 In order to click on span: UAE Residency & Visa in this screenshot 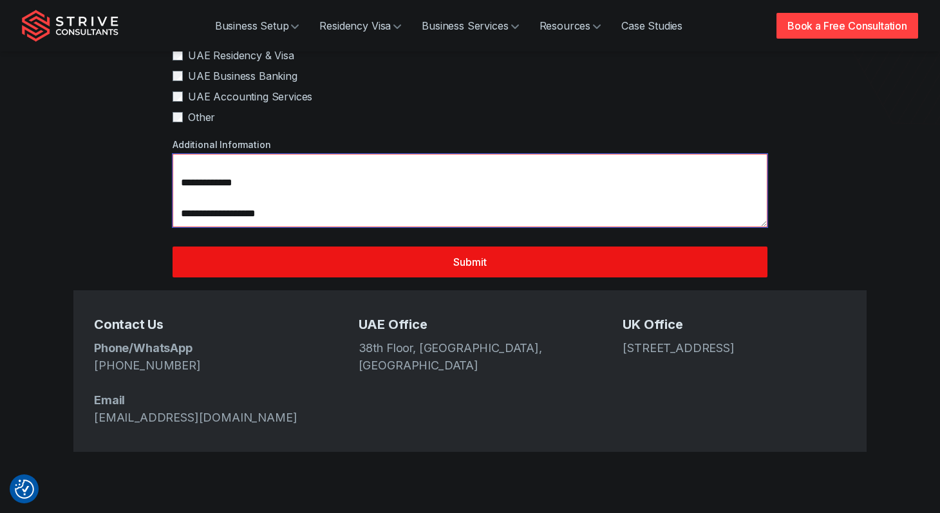, I will do `click(241, 55)`.